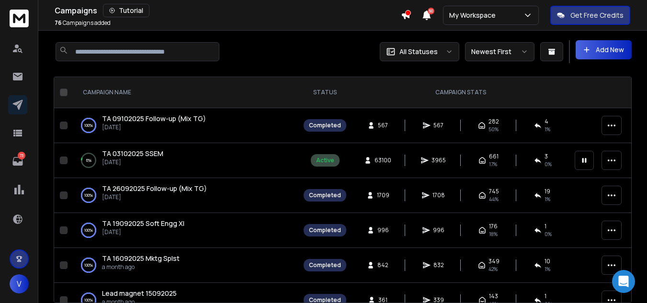  What do you see at coordinates (418, 52) in the screenshot?
I see `p: All Statuses` at bounding box center [418, 52].